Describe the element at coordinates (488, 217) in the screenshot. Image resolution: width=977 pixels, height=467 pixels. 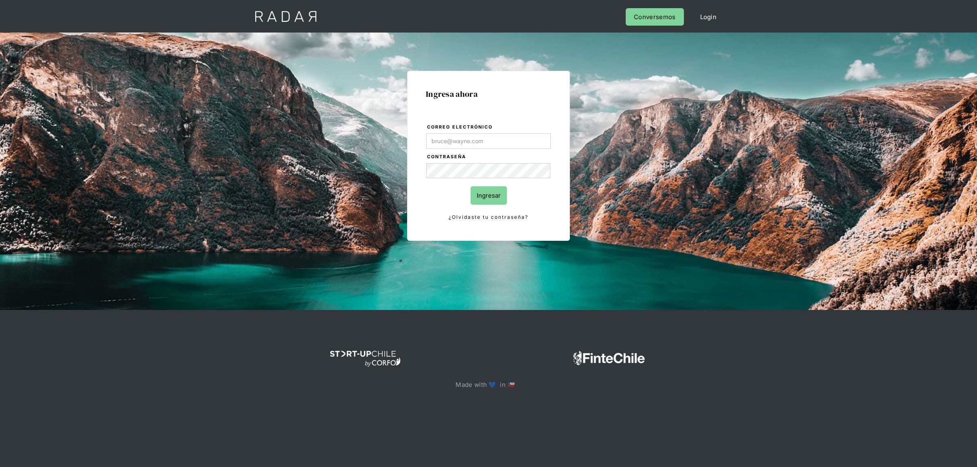
I see `a: ¿Olvidaste tu contraseña?` at that location.